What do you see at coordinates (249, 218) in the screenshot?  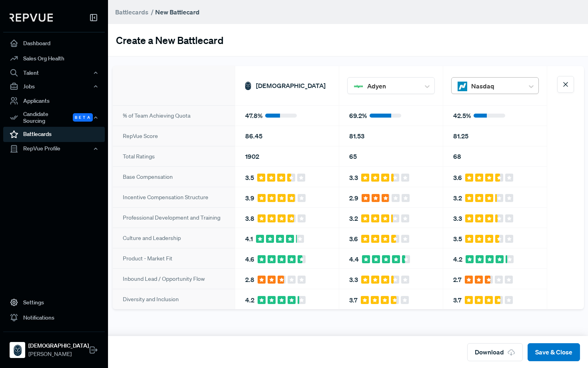 I see `span: 3.8` at bounding box center [249, 218].